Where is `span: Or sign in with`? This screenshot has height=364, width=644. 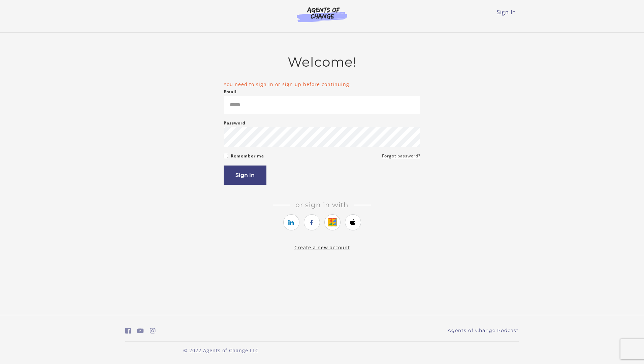 span: Or sign in with is located at coordinates (322, 205).